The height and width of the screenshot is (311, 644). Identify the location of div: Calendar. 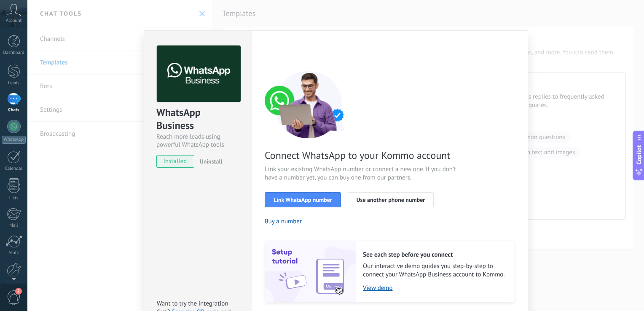
(14, 169).